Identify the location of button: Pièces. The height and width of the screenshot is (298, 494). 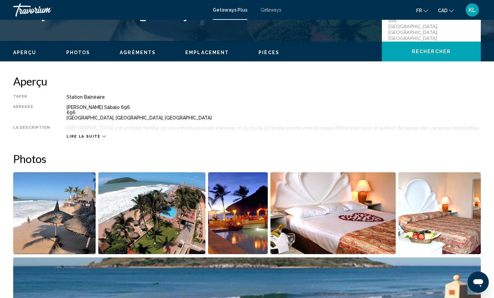
(269, 52).